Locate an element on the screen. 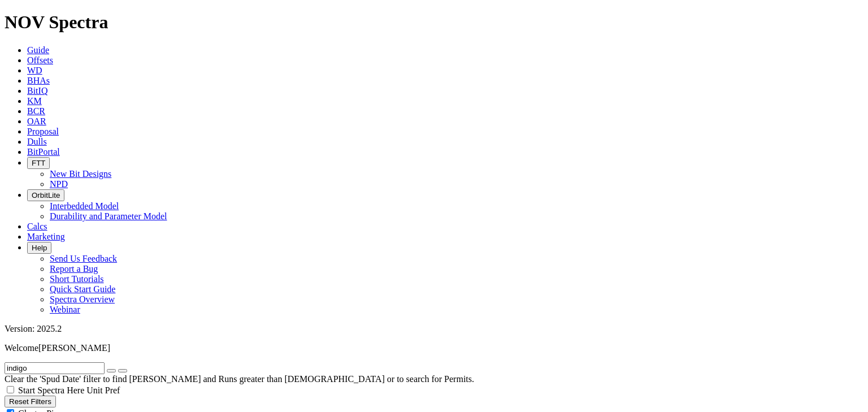 The width and height of the screenshot is (868, 412). a: Marketing is located at coordinates (46, 236).